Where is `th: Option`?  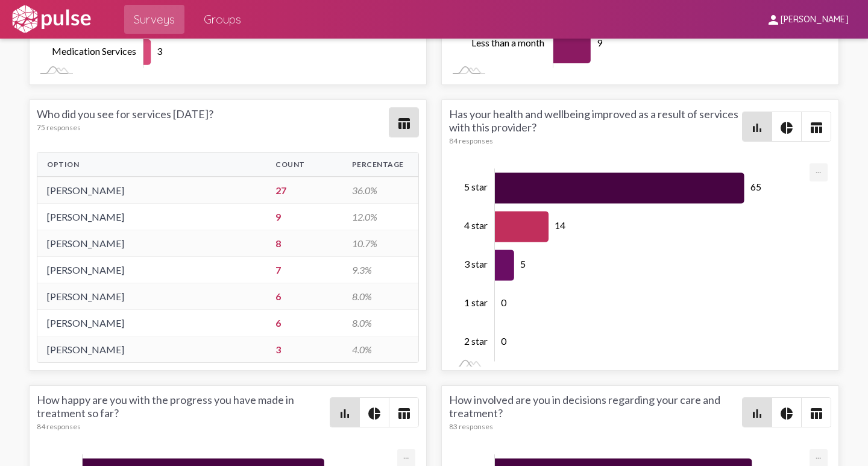 th: Option is located at coordinates (151, 164).